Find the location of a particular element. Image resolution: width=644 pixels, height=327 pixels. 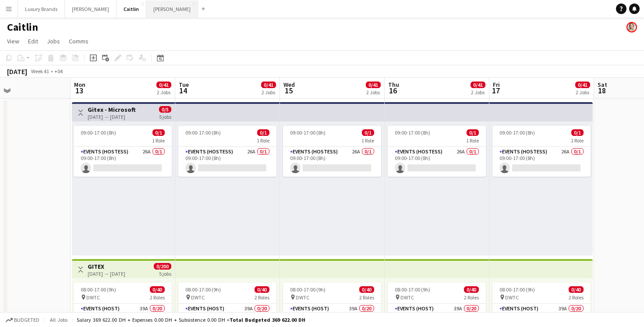

span: 13 is located at coordinates (79, 90).